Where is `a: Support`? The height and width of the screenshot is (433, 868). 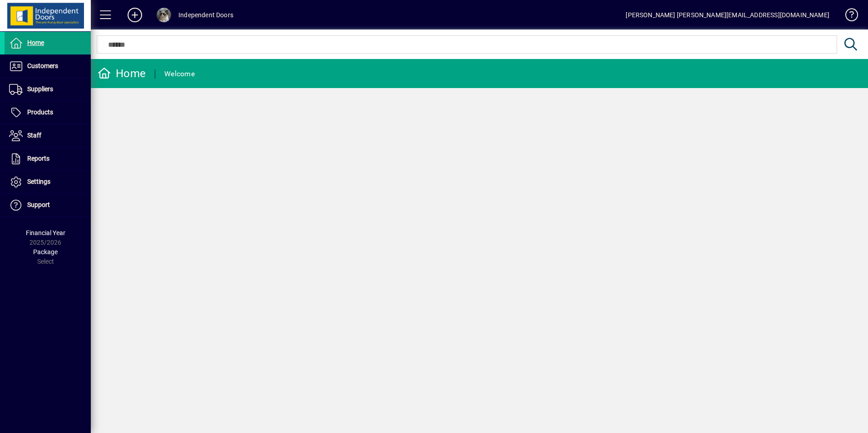
a: Support is located at coordinates (47, 205).